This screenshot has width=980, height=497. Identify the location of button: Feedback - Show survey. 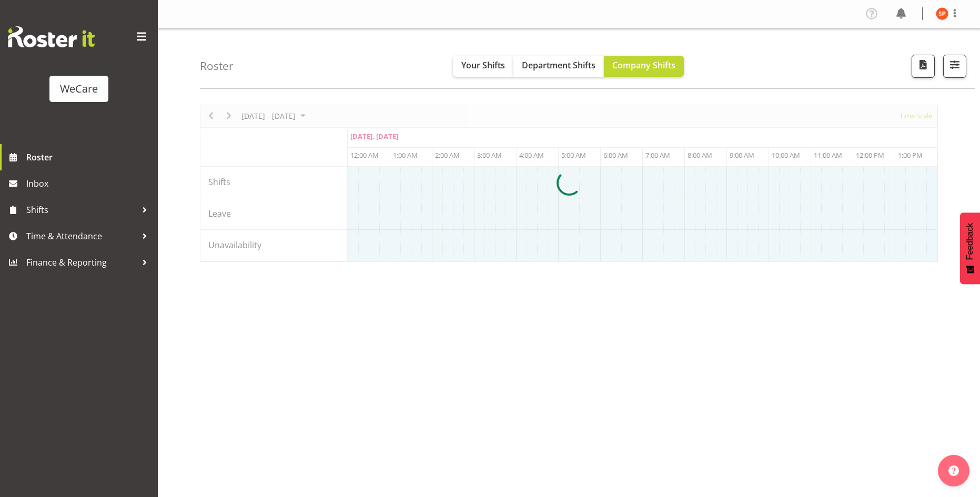
(970, 248).